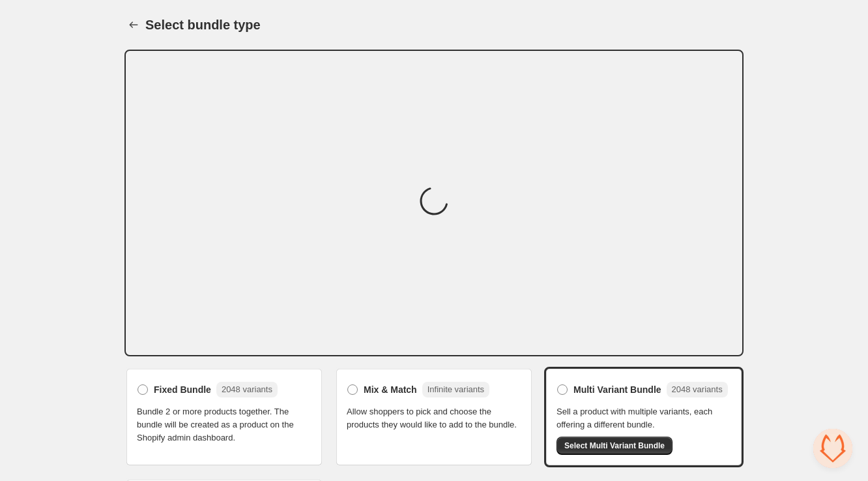  I want to click on button: Select Multi Variant Bundle, so click(615, 446).